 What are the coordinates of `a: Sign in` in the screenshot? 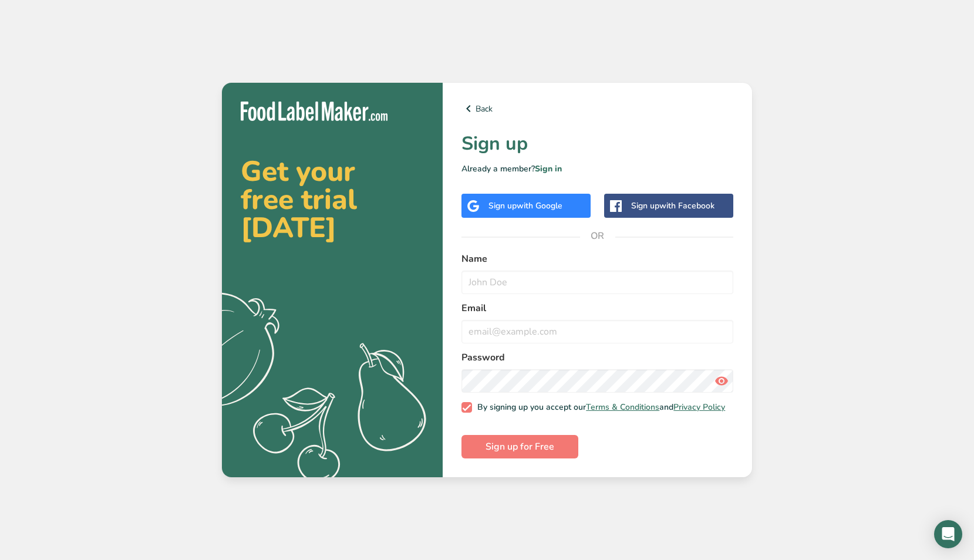 It's located at (549, 169).